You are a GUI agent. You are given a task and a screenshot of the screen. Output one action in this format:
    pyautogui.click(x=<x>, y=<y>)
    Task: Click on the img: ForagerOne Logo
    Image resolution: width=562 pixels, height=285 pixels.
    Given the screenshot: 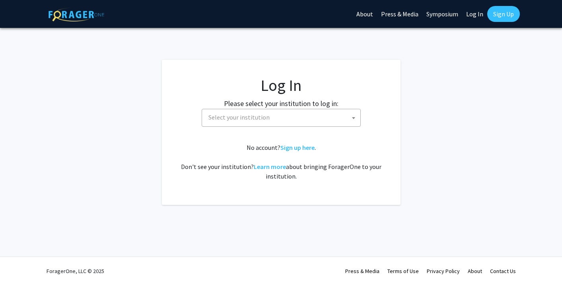 What is the action you would take?
    pyautogui.click(x=76, y=14)
    